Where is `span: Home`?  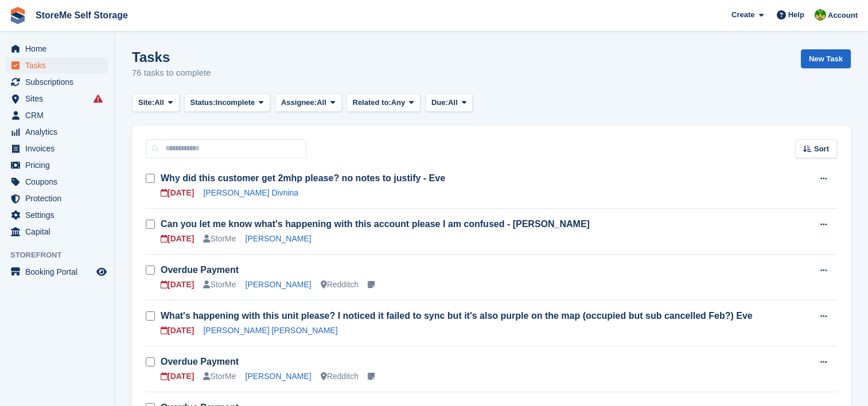 span: Home is located at coordinates (59, 49).